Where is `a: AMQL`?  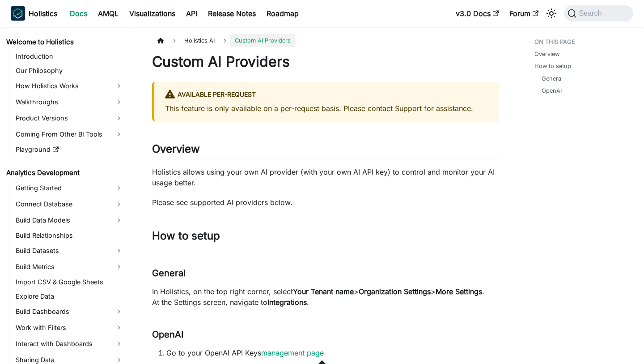 a: AMQL is located at coordinates (109, 13).